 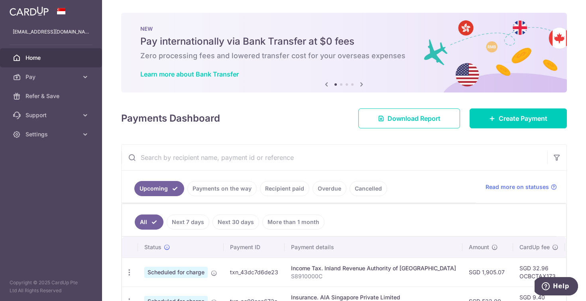 What do you see at coordinates (413, 118) in the screenshot?
I see `span: Download Report` at bounding box center [413, 118].